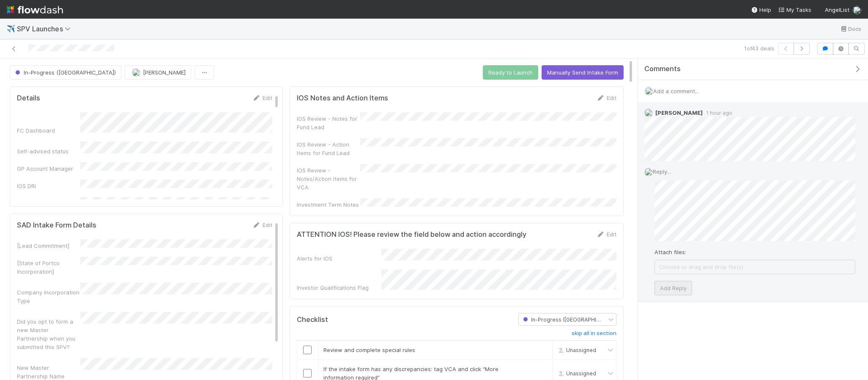 This screenshot has height=380, width=868. I want to click on a: skip all in section, so click(594, 335).